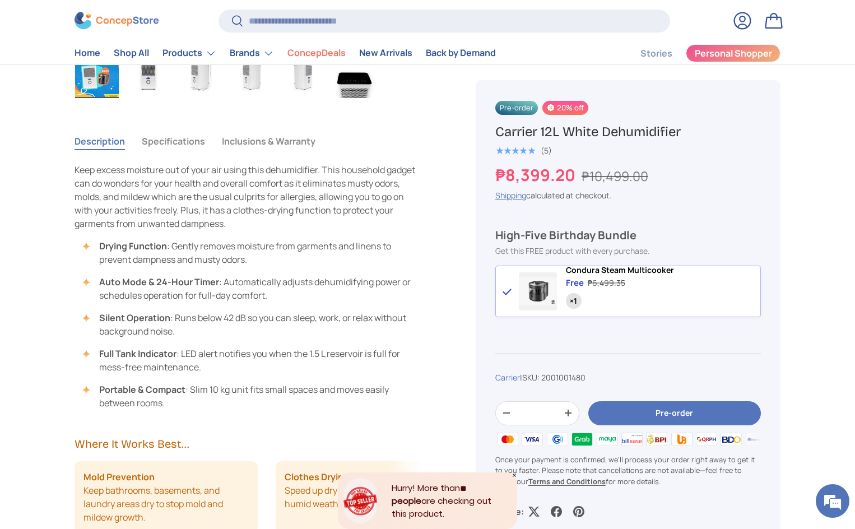 This screenshot has width=855, height=529. Describe the element at coordinates (254, 396) in the screenshot. I see `li: : Slim 10 kg unit fits small spaces and moves easily between rooms.` at that location.